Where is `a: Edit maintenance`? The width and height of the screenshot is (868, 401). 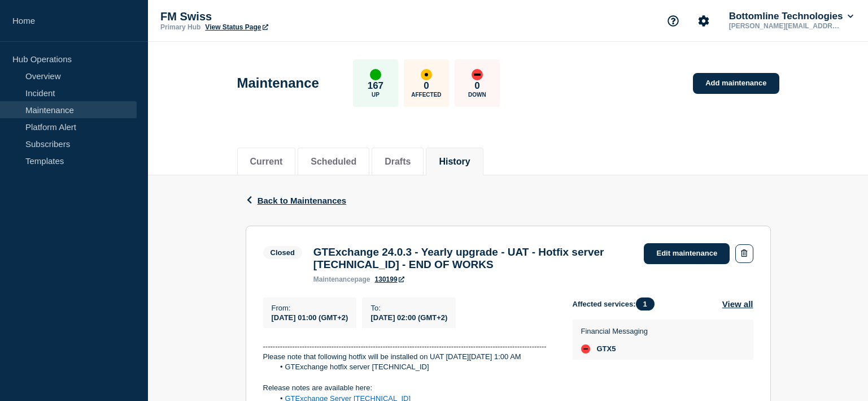 a: Edit maintenance is located at coordinates (687, 253).